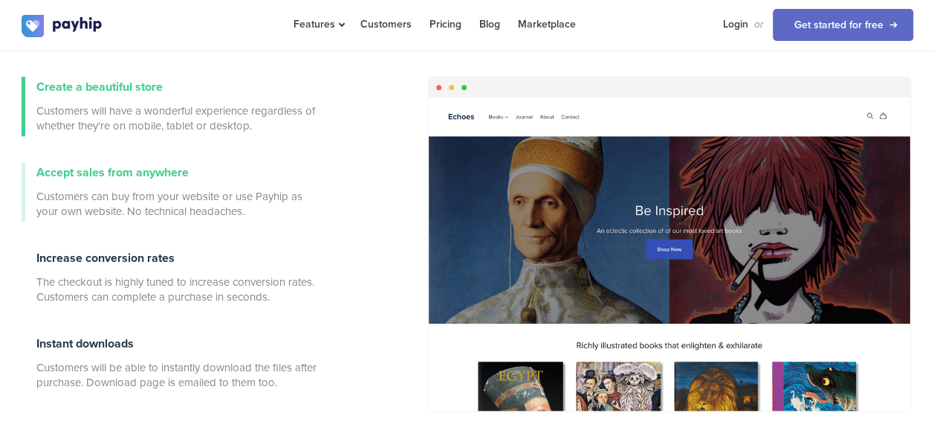 The height and width of the screenshot is (442, 934). What do you see at coordinates (178, 375) in the screenshot?
I see `span: Customers will be able to instantly download the files after purchase. Download page is emailed t...` at bounding box center [178, 375].